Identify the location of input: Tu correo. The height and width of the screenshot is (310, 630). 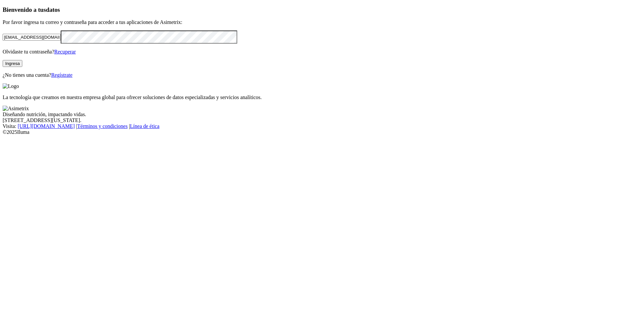
(32, 37).